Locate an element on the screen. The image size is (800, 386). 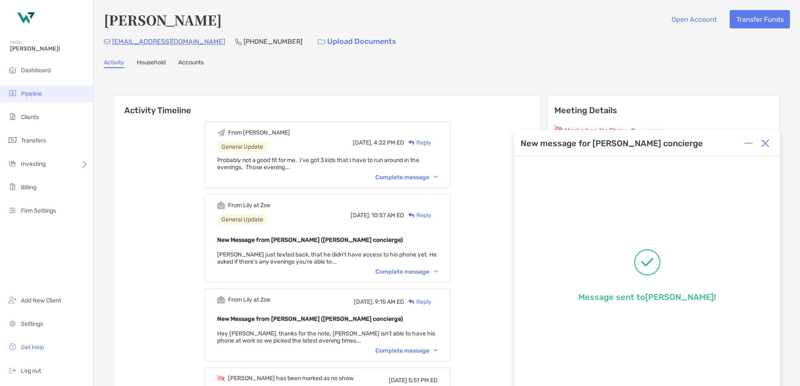
a: Household is located at coordinates (151, 64).